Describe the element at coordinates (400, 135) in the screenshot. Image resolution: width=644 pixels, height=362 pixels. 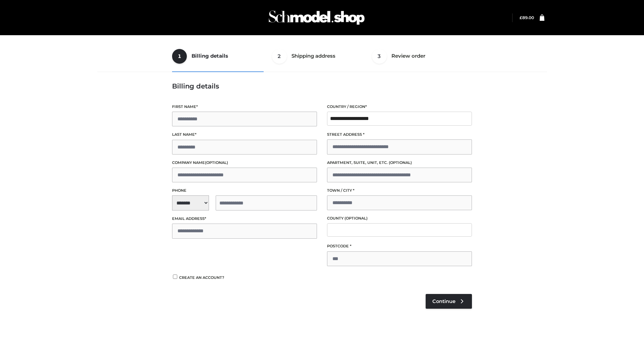
I see `label: Street address` at that location.